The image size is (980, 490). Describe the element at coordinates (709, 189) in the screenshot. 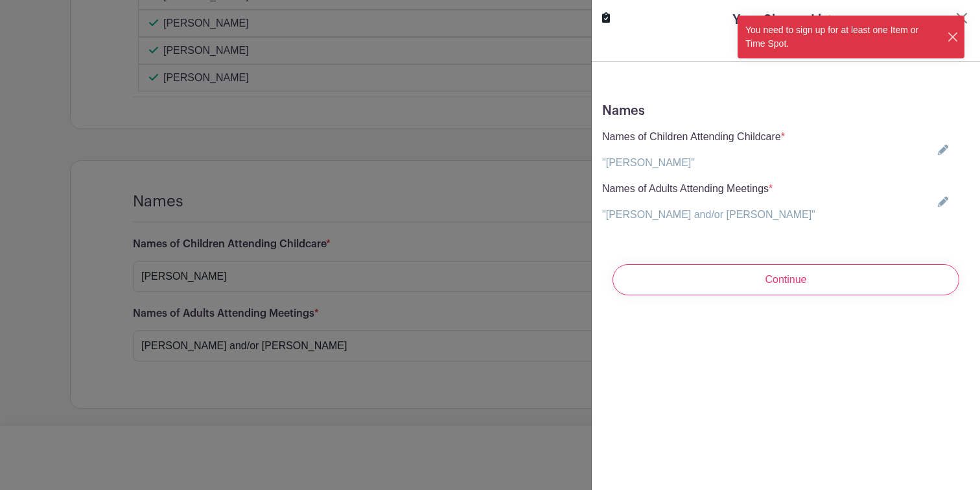

I see `p: Names of Adults Attending Meetings` at that location.